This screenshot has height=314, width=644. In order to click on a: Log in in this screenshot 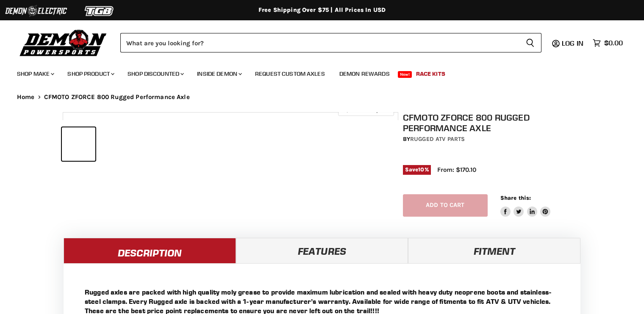, I will do `click(573, 43)`.